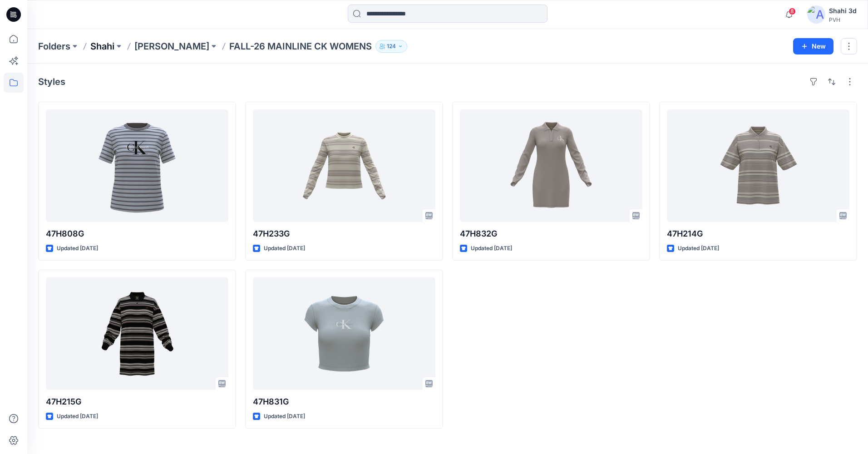  Describe the element at coordinates (137, 334) in the screenshot. I see `a: 47H215G` at that location.